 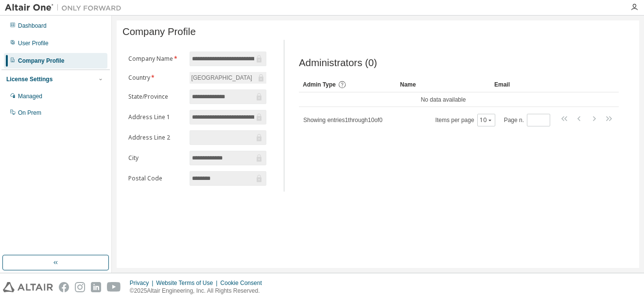 What do you see at coordinates (28, 287) in the screenshot?
I see `img: altair_logo.svg` at bounding box center [28, 287].